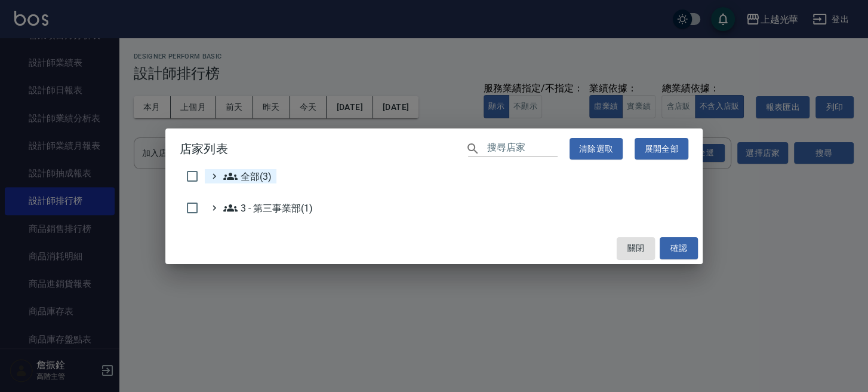  I want to click on span: 全部(3), so click(247, 176).